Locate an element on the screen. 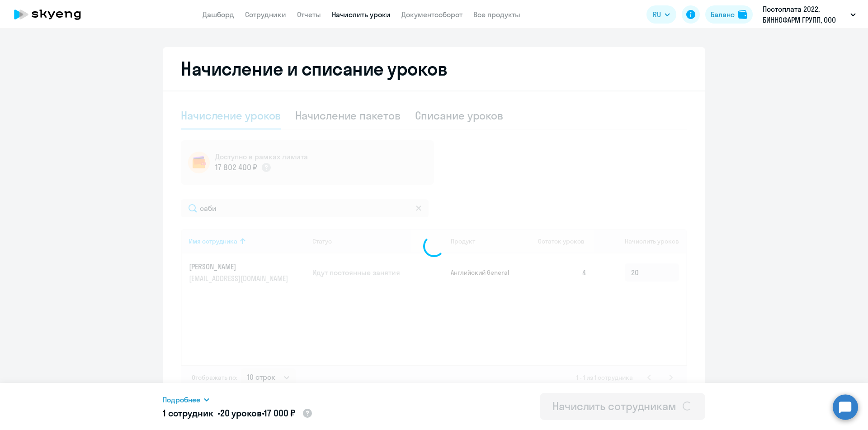 Image resolution: width=868 pixels, height=430 pixels. p: Постоплата 2022, БИННОФАРМ ГРУПП, ООО is located at coordinates (805, 14).